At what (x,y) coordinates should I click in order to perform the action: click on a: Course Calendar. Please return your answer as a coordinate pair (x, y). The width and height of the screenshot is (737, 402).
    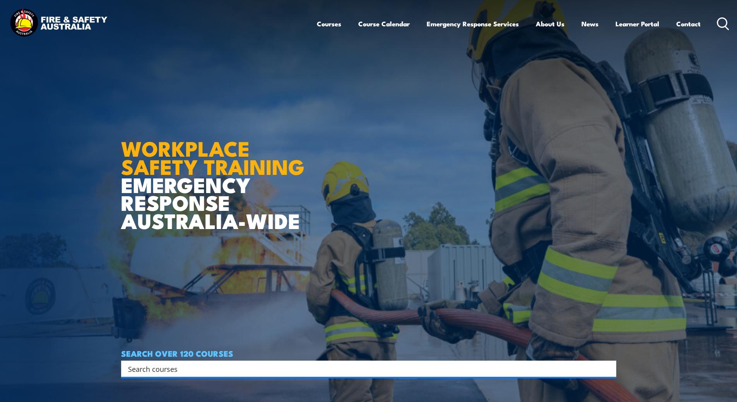
    Looking at the image, I should click on (384, 24).